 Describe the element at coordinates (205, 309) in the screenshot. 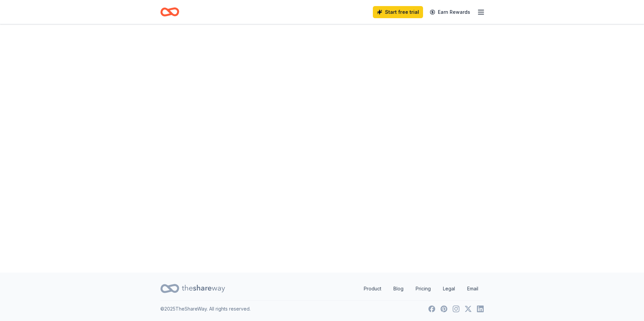

I see `p: © 2025 TheShareWay. All rights reserved.` at that location.